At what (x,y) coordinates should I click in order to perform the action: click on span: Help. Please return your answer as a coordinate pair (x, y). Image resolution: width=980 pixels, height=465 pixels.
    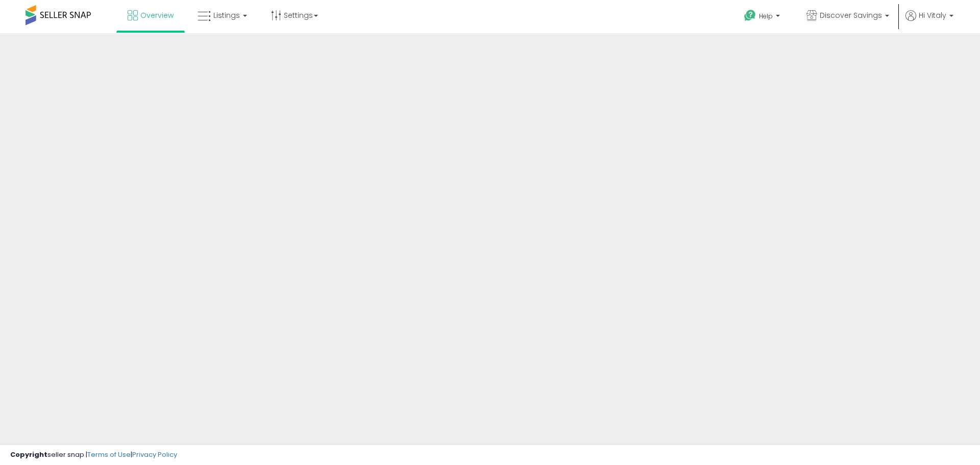
    Looking at the image, I should click on (766, 16).